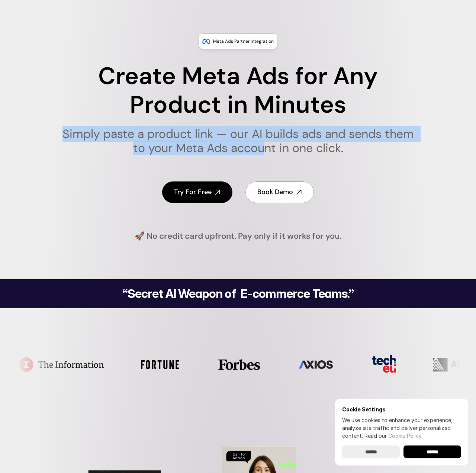 The width and height of the screenshot is (476, 473). What do you see at coordinates (238, 294) in the screenshot?
I see `h2: “Secret AI Weapon of E-commerce Teams.”` at bounding box center [238, 294].